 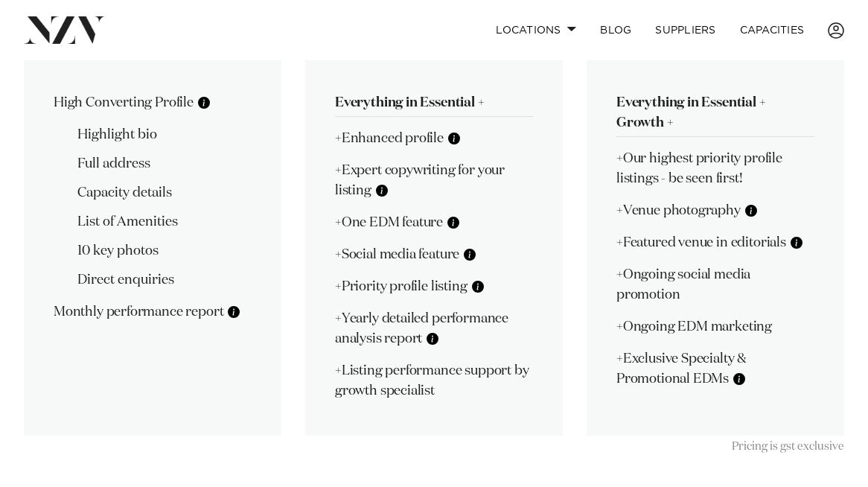 I want to click on strong: Everything in Essential +, so click(x=409, y=103).